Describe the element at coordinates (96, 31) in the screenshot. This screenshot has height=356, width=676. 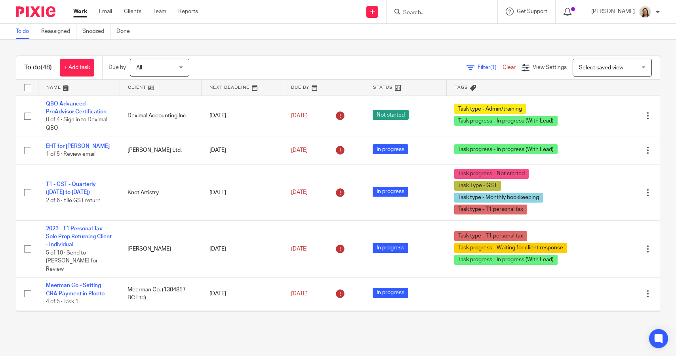
I see `a: Snoozed` at that location.